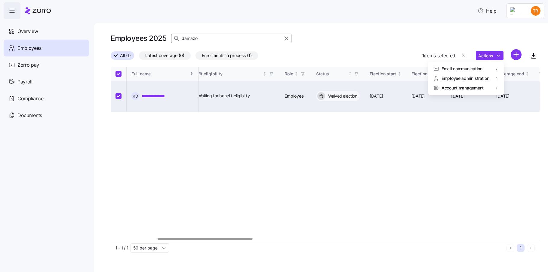 The image size is (548, 272). What do you see at coordinates (462, 69) in the screenshot?
I see `span: Email communication` at bounding box center [462, 69].